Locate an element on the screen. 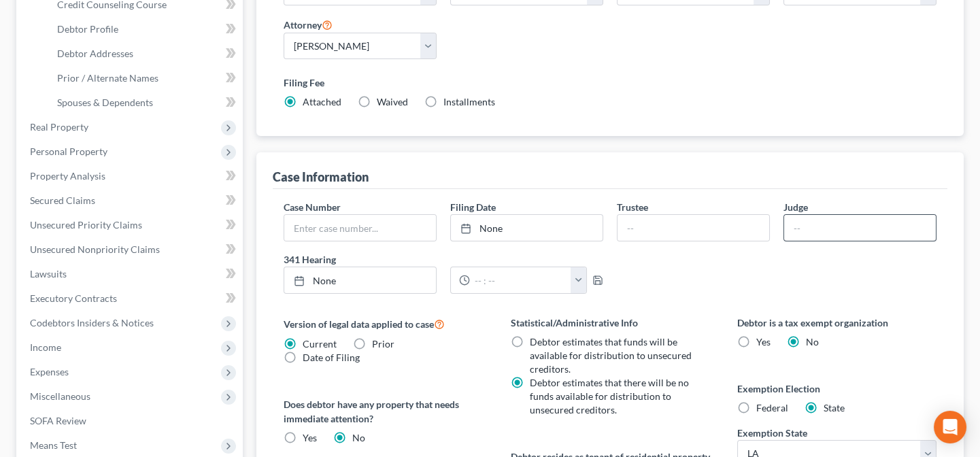 This screenshot has width=980, height=457. span: Real Property is located at coordinates (59, 127).